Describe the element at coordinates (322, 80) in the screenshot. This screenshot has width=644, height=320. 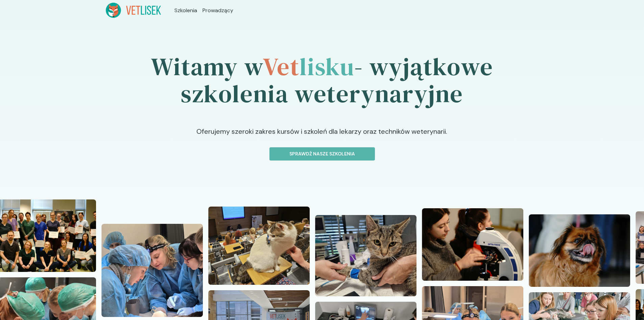
I see `h1: Witamy w - wyjątkowe szkolenia weterynaryjne` at that location.